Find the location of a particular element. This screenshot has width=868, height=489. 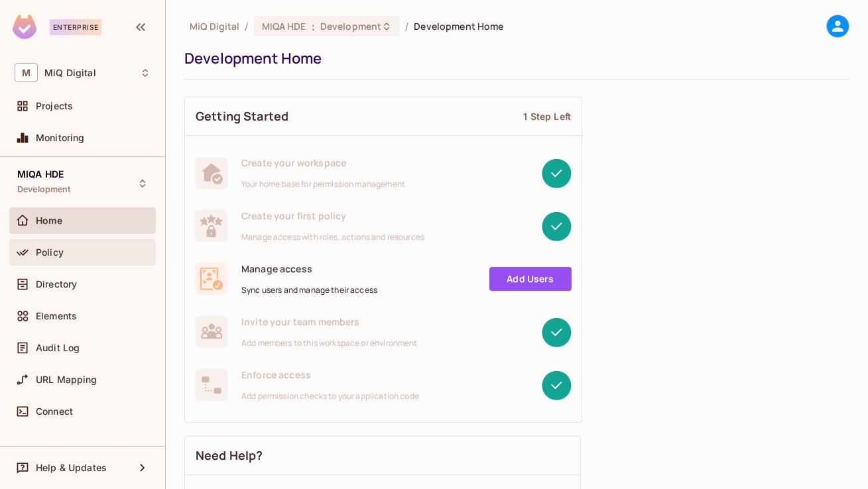

span: Directory is located at coordinates (56, 284).